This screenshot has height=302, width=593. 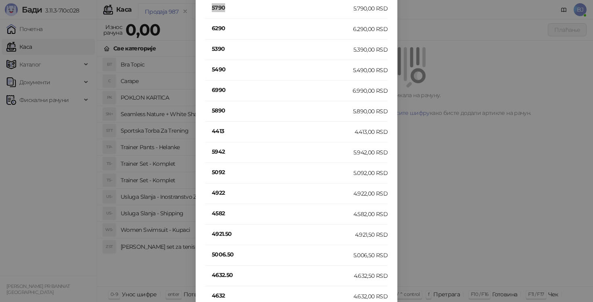 I want to click on h4: 5390, so click(x=282, y=49).